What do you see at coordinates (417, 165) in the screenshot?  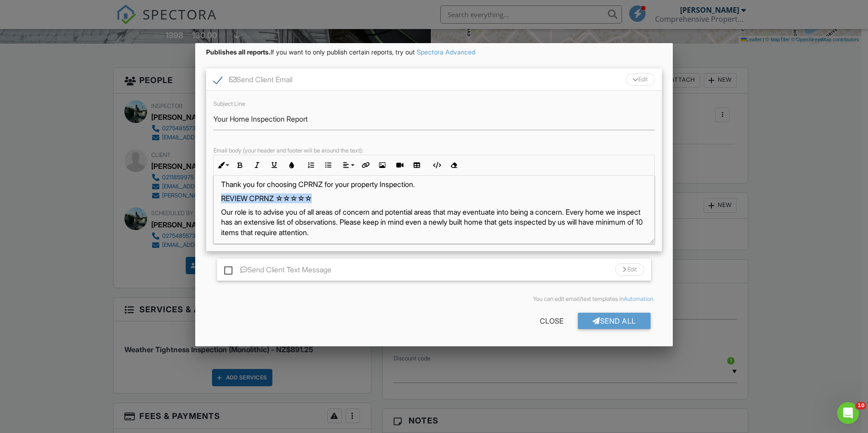 I see `button: Insert Table` at bounding box center [417, 165].